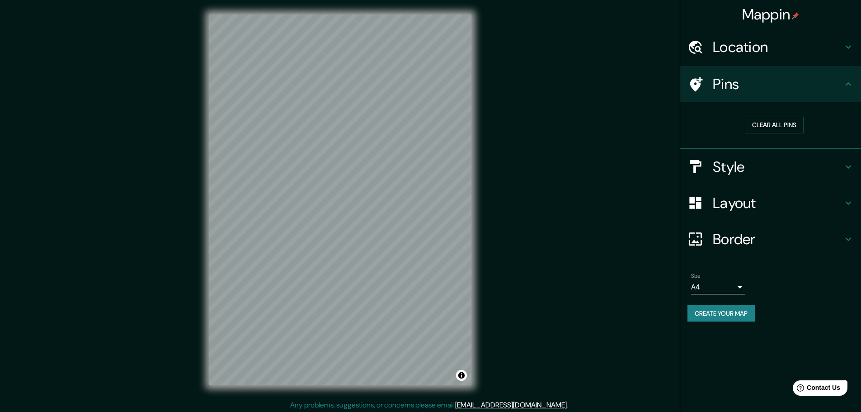 The width and height of the screenshot is (861, 412). Describe the element at coordinates (771, 203) in the screenshot. I see `div: Layout` at that location.